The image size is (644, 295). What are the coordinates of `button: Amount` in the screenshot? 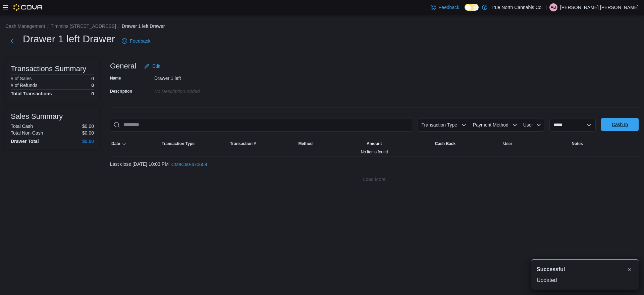 It's located at (399, 144).